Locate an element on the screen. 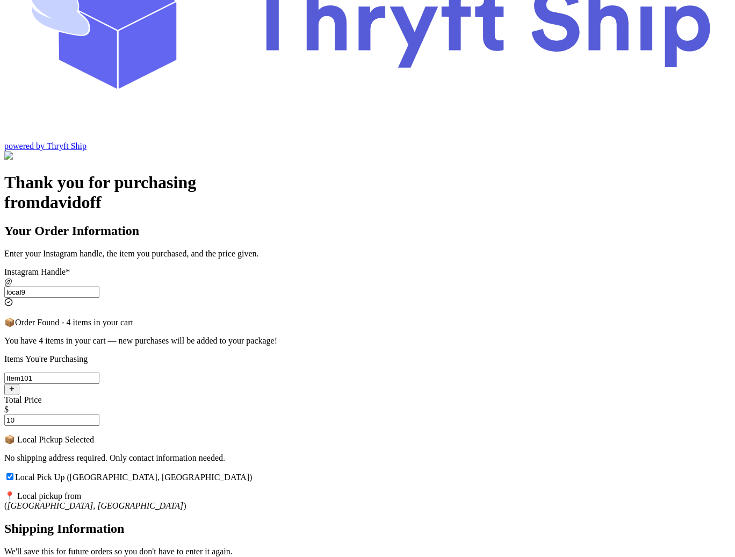  p: 📦 Local Pickup Selected is located at coordinates (368, 439).